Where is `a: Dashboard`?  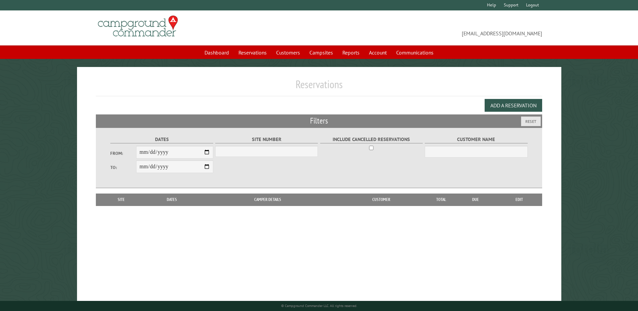
a: Dashboard is located at coordinates (216, 52).